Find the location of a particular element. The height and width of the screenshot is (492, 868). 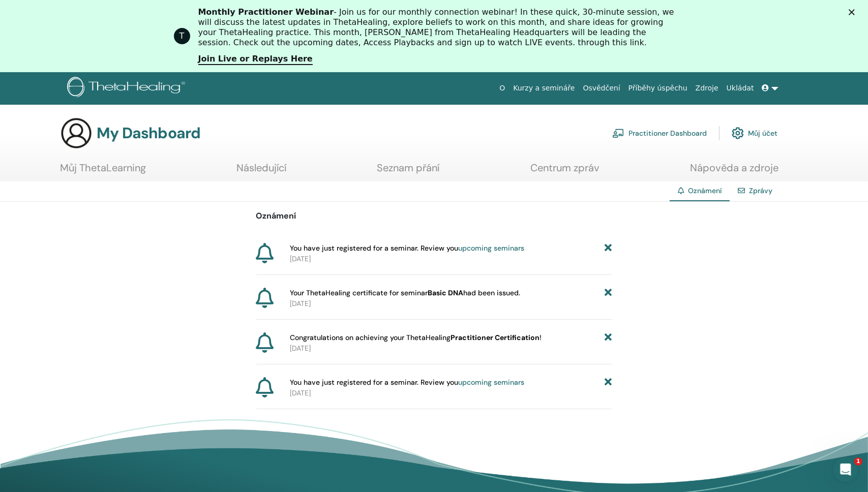

img: logo.png is located at coordinates (128, 88).